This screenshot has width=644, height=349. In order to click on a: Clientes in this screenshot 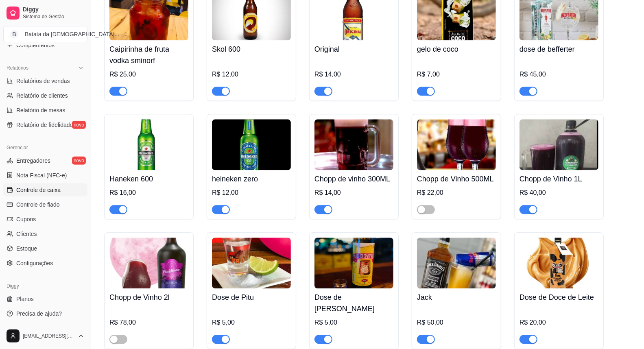, I will do `click(45, 234)`.